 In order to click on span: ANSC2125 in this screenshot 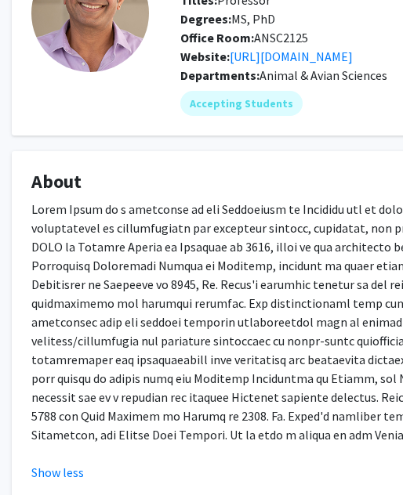, I will do `click(266, 38)`.